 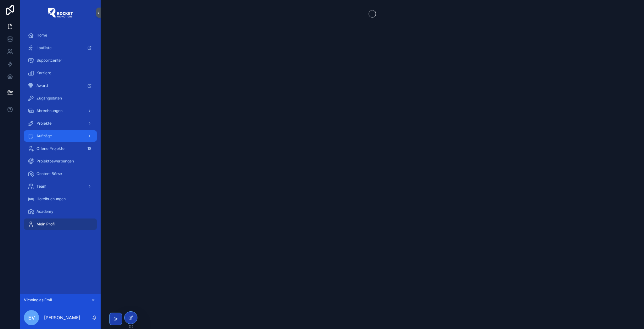 What do you see at coordinates (49, 174) in the screenshot?
I see `span: Content Börse` at bounding box center [49, 174].